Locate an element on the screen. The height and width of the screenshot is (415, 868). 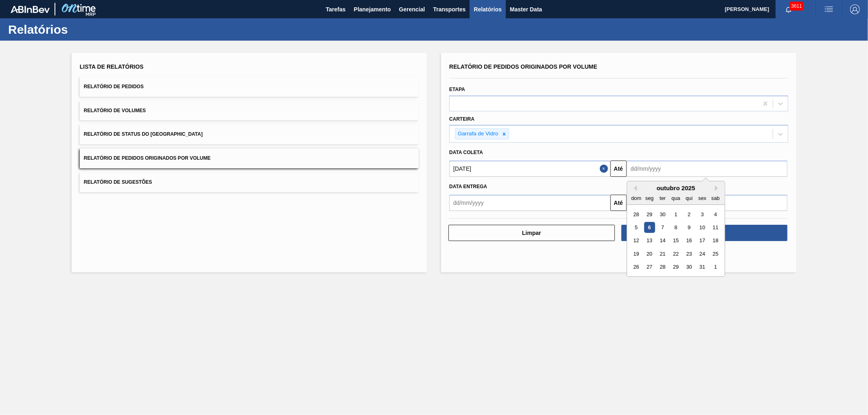
div: Choose sábado, 11 de outubro de 2025 is located at coordinates (715, 227).